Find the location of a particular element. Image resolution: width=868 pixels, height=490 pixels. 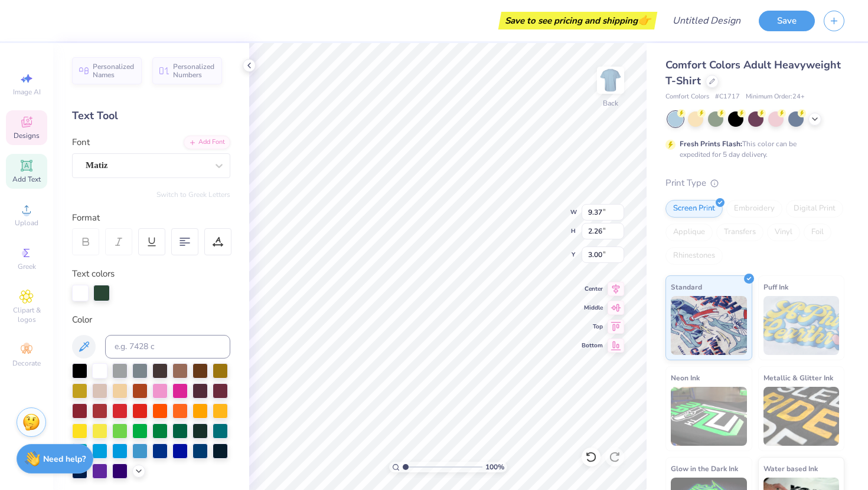

div: Color is located at coordinates (151, 320).